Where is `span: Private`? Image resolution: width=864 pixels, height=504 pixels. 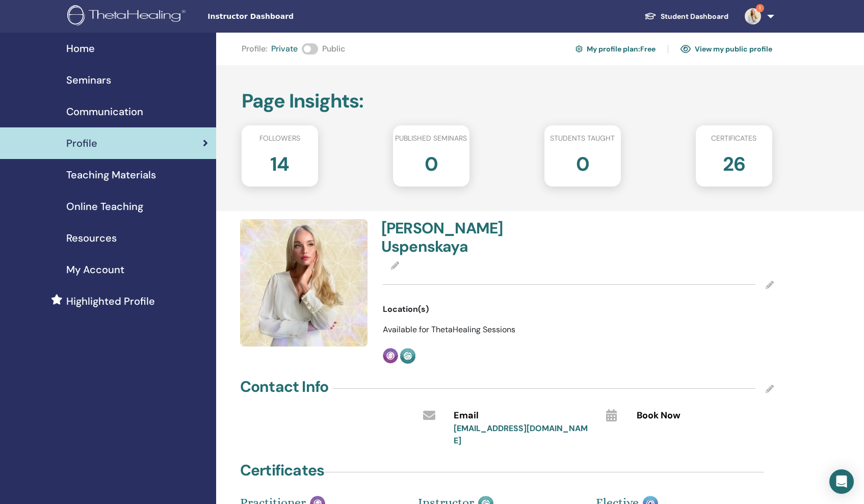
span: Private is located at coordinates (285, 49).